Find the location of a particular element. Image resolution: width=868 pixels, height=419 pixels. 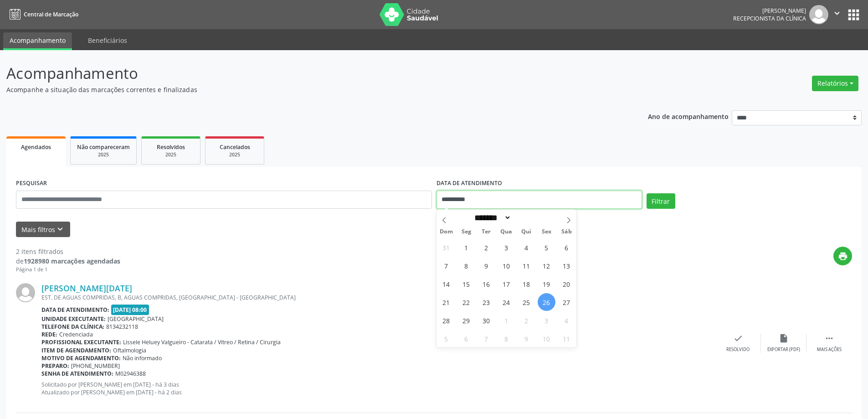

input: Year is located at coordinates (526, 217).